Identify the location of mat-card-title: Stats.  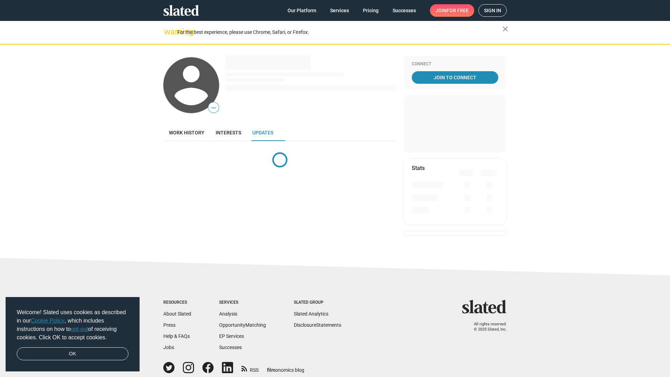
(418, 168).